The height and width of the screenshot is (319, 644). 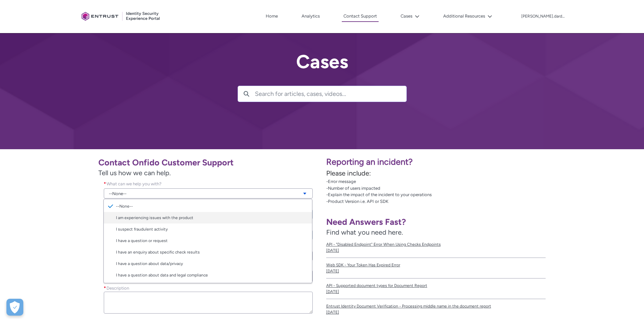 What do you see at coordinates (208, 173) in the screenshot?
I see `span: Tell us how we can help.` at bounding box center [208, 173].